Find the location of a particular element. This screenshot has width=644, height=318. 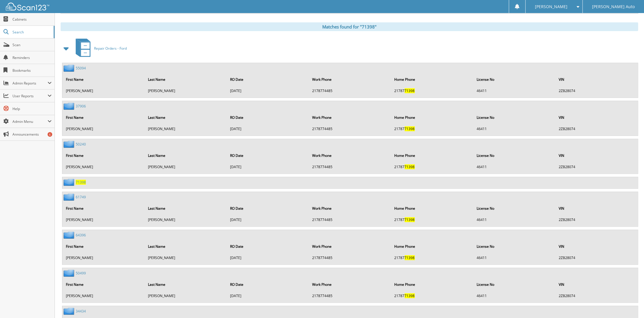

a: 61749 is located at coordinates (81, 197).